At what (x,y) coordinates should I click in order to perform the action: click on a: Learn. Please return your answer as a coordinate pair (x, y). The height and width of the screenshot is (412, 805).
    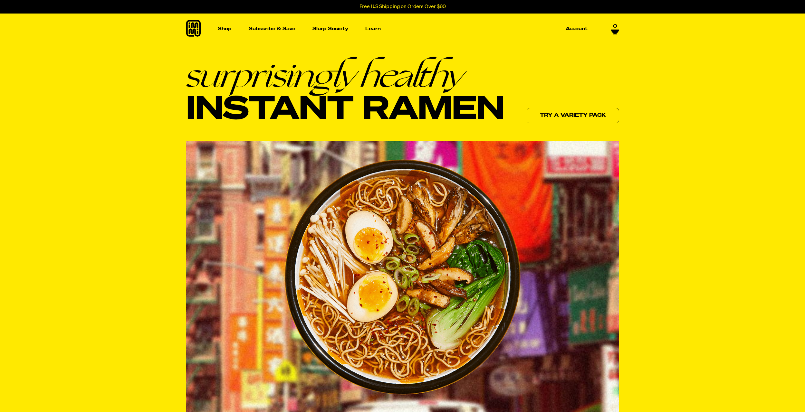
    Looking at the image, I should click on (373, 29).